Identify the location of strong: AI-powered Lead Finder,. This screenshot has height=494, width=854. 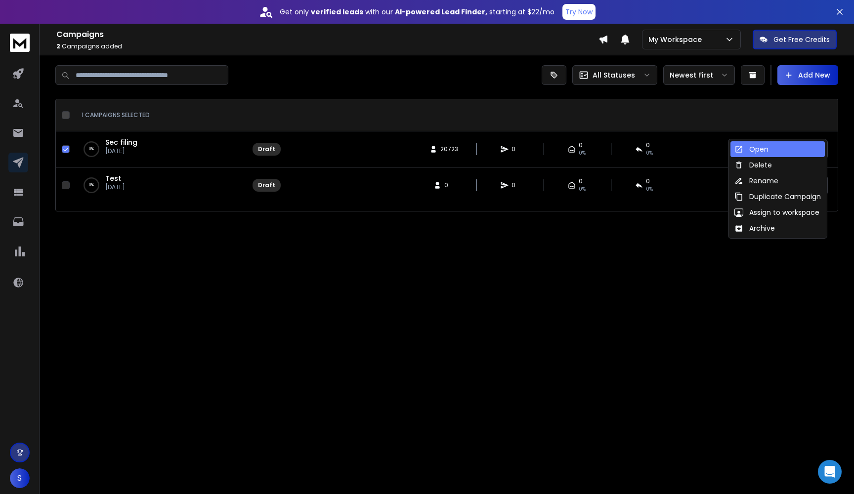
(441, 12).